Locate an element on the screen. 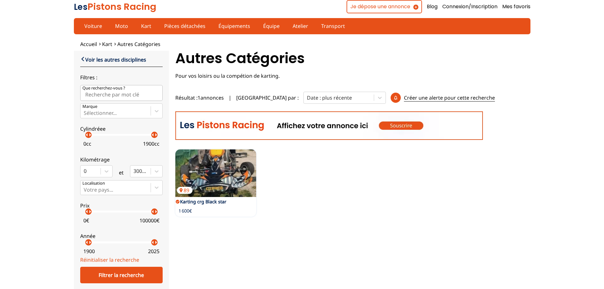 Image resolution: width=604 pixels, height=289 pixels. a: Accueil is located at coordinates (88, 44).